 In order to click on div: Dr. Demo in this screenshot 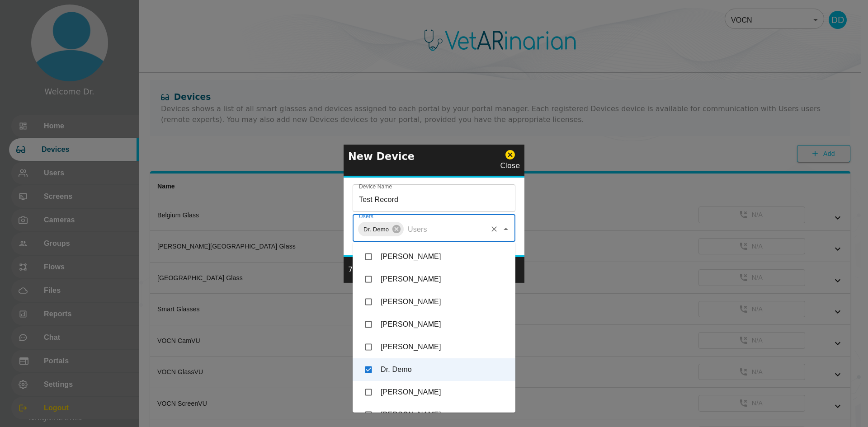, I will do `click(381, 230)`.